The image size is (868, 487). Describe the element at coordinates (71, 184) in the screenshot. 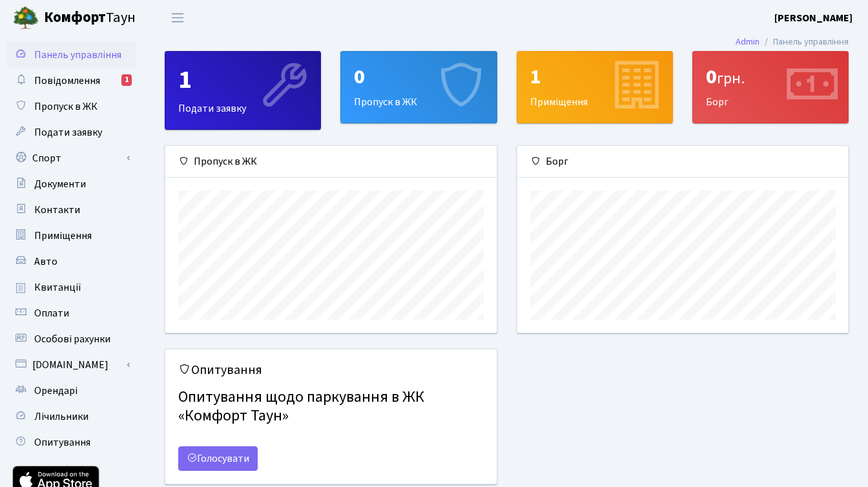

I see `a: Документи` at that location.